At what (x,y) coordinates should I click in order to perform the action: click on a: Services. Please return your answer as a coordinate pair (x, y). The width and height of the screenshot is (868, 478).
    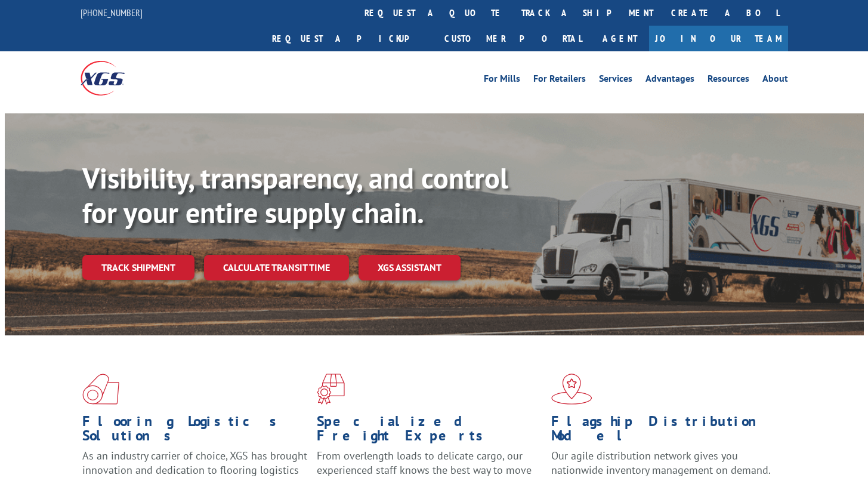
    Looking at the image, I should click on (615, 80).